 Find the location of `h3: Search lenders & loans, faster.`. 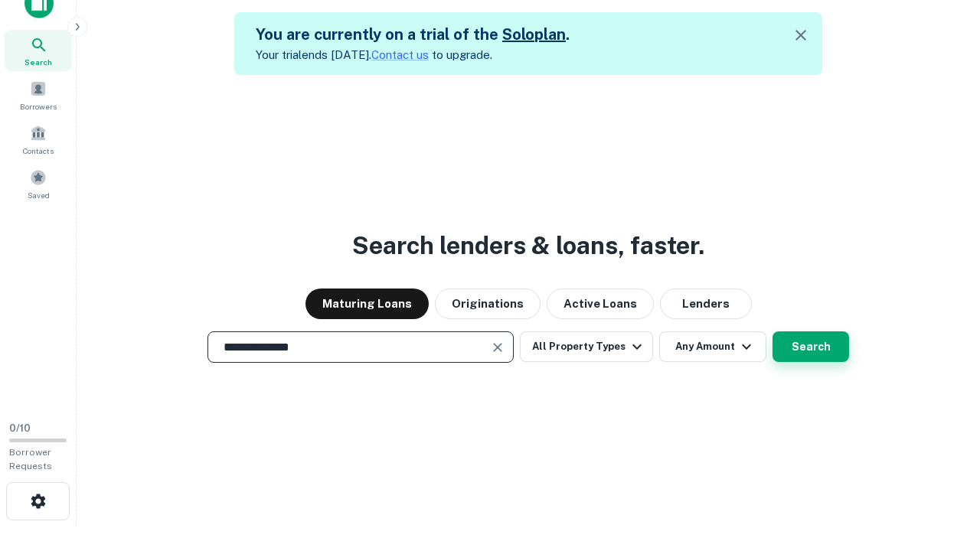

h3: Search lenders & loans, faster. is located at coordinates (528, 246).